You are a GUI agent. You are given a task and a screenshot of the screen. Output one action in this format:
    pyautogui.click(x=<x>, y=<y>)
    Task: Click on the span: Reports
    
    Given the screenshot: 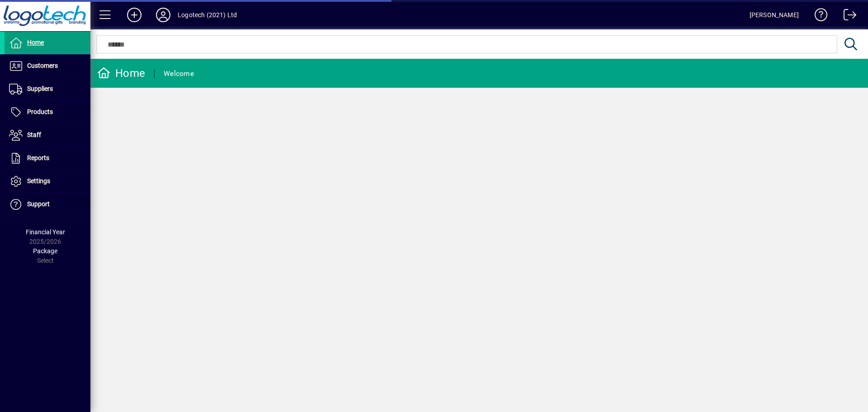 What is the action you would take?
    pyautogui.click(x=38, y=157)
    